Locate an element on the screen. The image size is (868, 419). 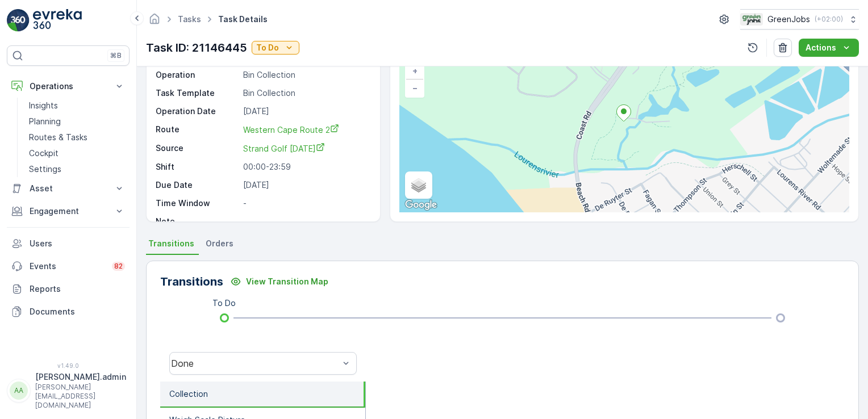
p: Transitions is located at coordinates (192, 282).